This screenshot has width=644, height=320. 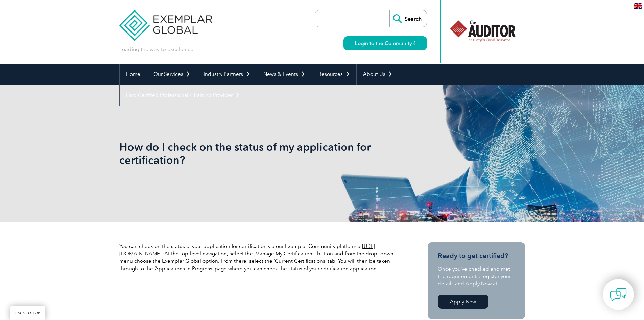 What do you see at coordinates (133, 74) in the screenshot?
I see `a: Home` at bounding box center [133, 74].